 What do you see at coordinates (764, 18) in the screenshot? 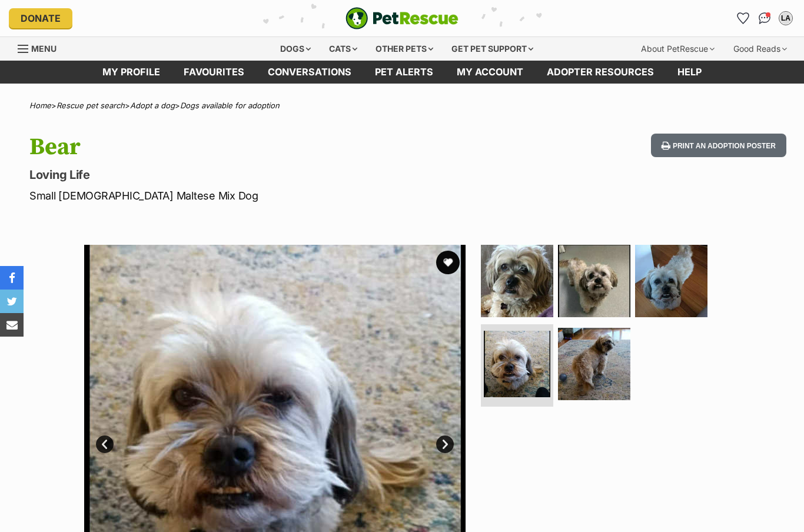
I see `ul: Account quick links` at bounding box center [764, 18].